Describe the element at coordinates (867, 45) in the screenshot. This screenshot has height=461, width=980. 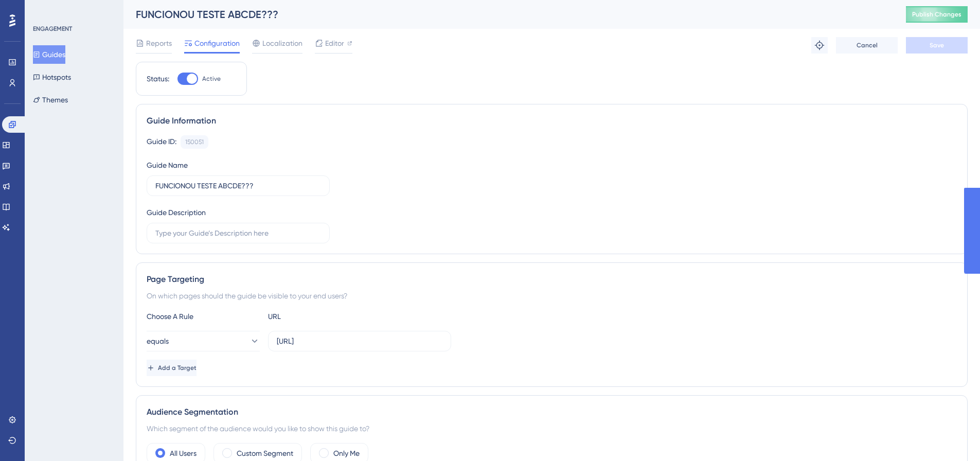
I see `button: Cancel` at that location.